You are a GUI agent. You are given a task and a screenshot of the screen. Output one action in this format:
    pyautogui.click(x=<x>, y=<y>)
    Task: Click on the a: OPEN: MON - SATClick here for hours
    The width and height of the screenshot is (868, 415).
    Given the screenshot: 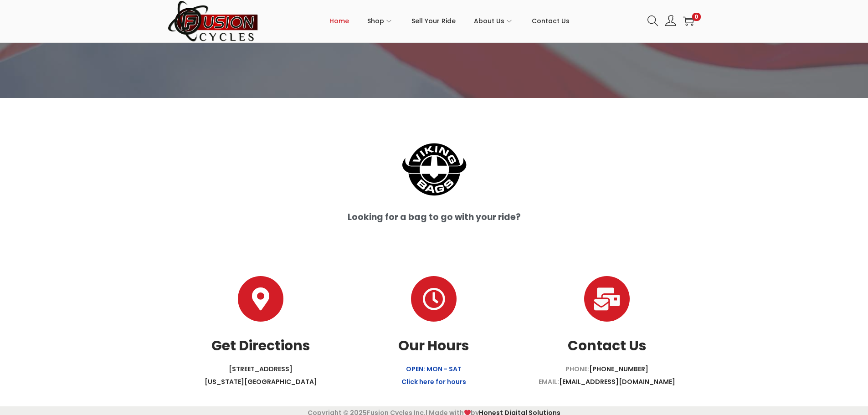 What is the action you would take?
    pyautogui.click(x=434, y=375)
    